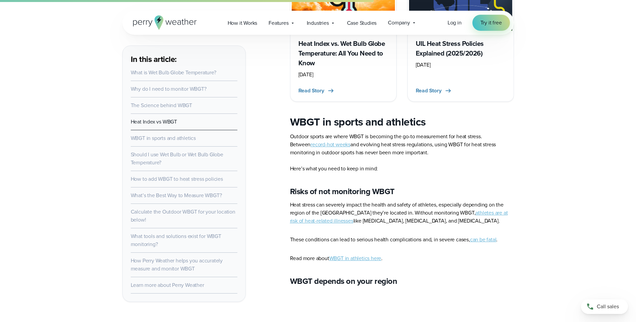 The width and height of the screenshot is (636, 322). Describe the element at coordinates (402, 282) in the screenshot. I see `h3: WBGT depends on your region` at that location.